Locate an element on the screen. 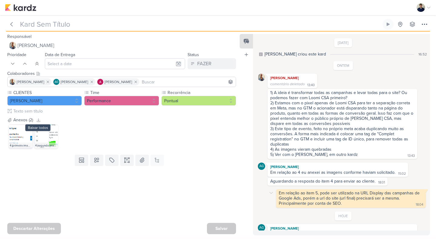  label: Responsável is located at coordinates (19, 36).